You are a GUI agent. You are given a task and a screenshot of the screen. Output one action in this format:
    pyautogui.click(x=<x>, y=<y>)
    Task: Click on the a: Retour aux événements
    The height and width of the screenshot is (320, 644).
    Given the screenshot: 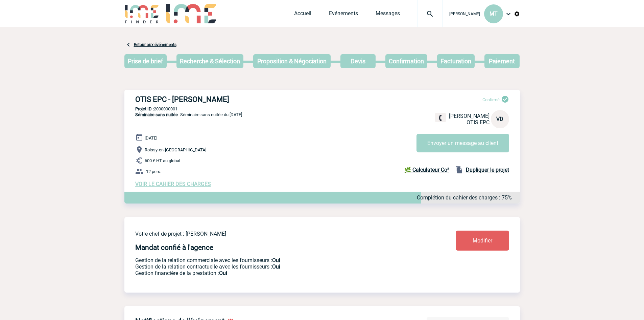 What is the action you would take?
    pyautogui.click(x=155, y=45)
    